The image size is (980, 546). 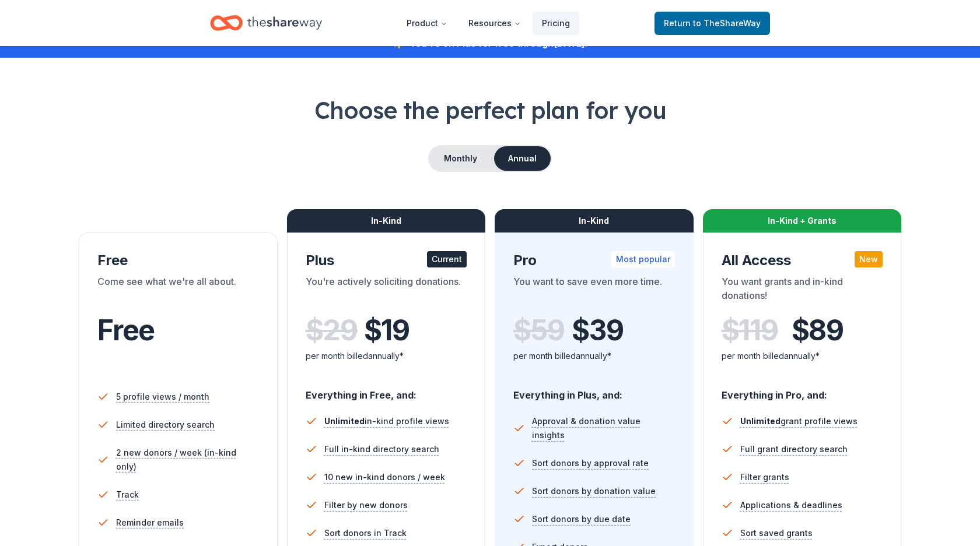 What do you see at coordinates (581, 519) in the screenshot?
I see `span: Sort donors by due date` at bounding box center [581, 519].